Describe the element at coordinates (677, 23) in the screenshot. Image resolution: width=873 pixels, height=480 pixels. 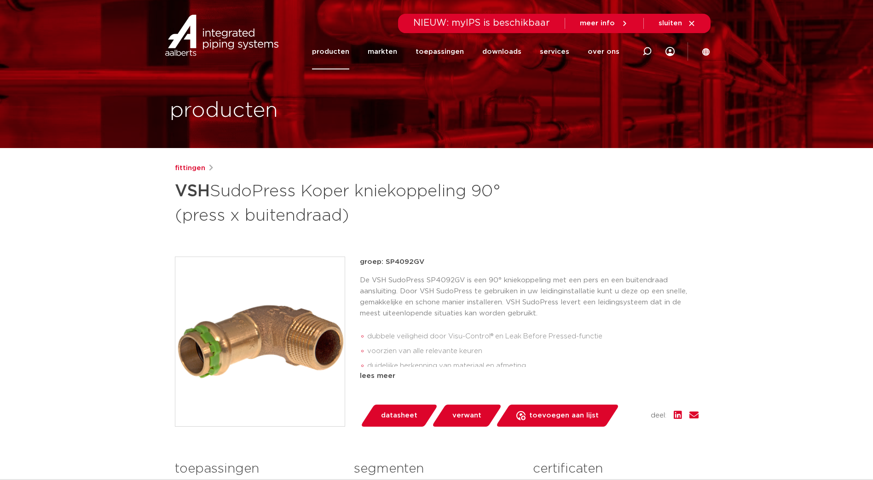
I see `a: sluiten` at that location.